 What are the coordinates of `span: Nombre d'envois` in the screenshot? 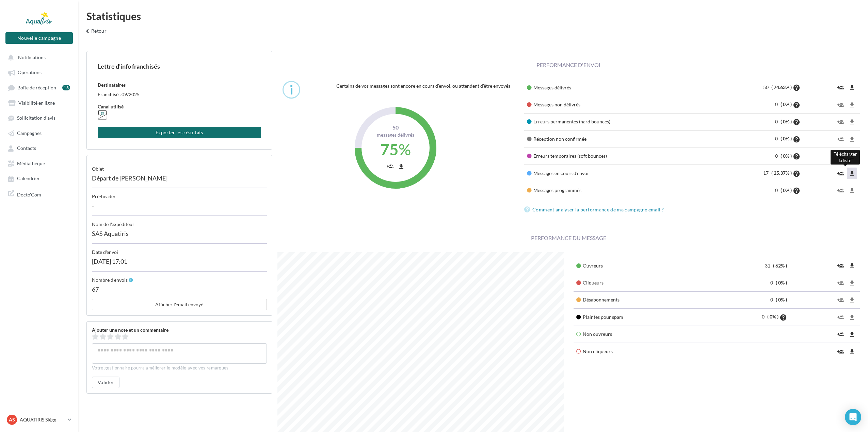 It's located at (110, 280).